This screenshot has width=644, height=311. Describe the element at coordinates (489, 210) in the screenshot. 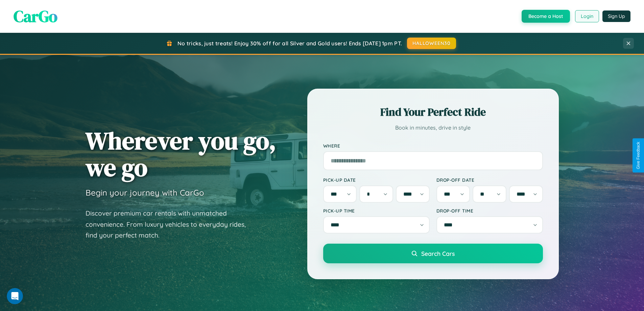

I see `label: Drop-off Time` at that location.